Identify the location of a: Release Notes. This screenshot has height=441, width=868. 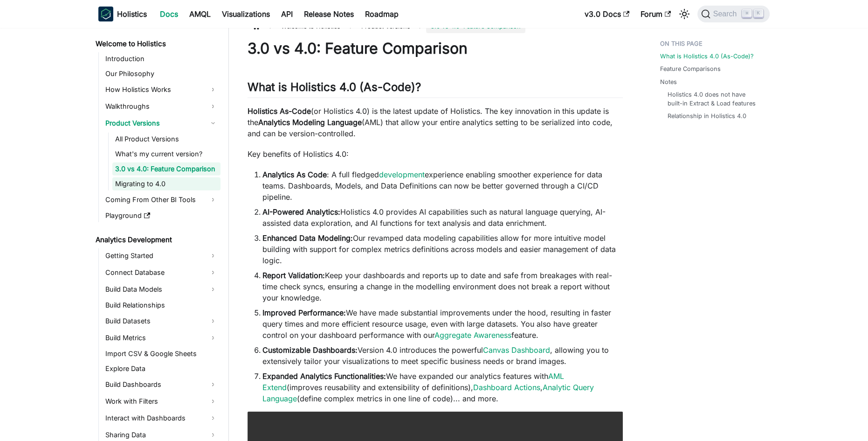
(329, 14).